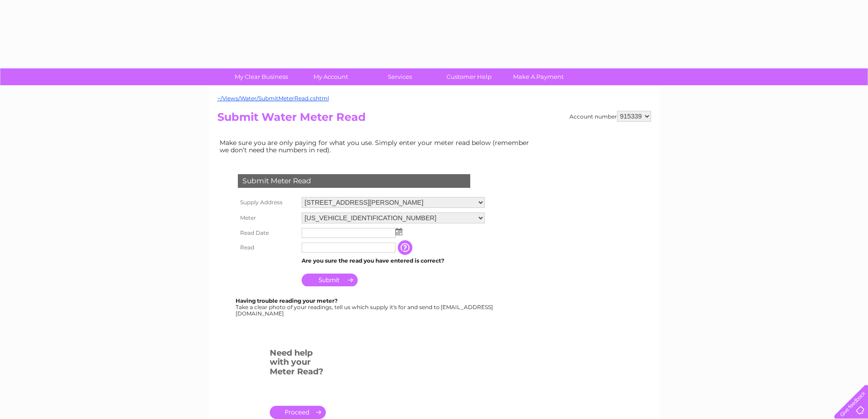 The image size is (868, 419). What do you see at coordinates (539, 77) in the screenshot?
I see `a: Make A Payment` at bounding box center [539, 77].